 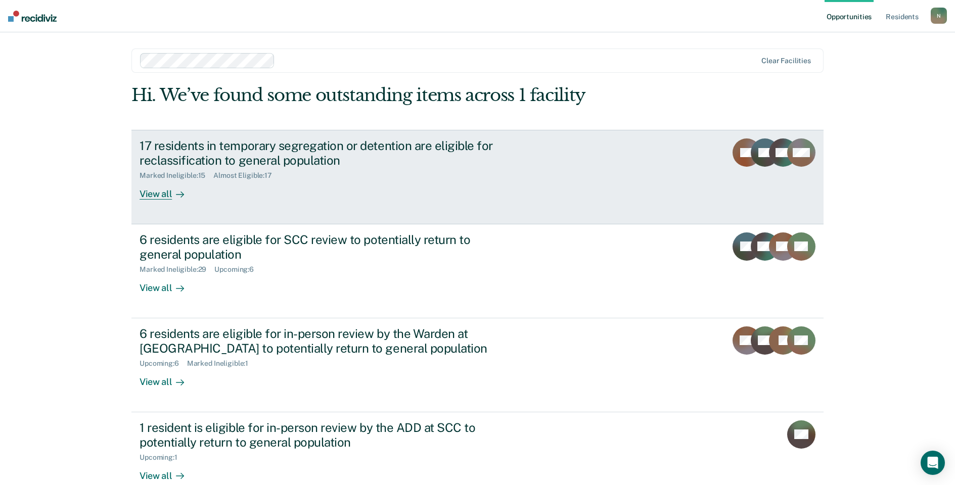 I want to click on a: 6 residents are eligible for SCC review to potentially return to general populationMarked Ineligi..., so click(x=477, y=271).